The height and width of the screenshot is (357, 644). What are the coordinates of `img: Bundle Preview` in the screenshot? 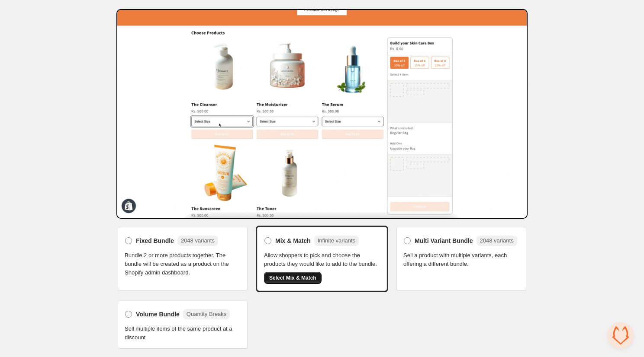 It's located at (322, 113).